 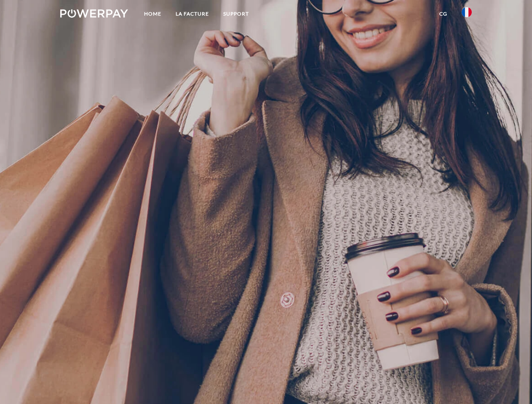 I want to click on img: fr, so click(x=467, y=12).